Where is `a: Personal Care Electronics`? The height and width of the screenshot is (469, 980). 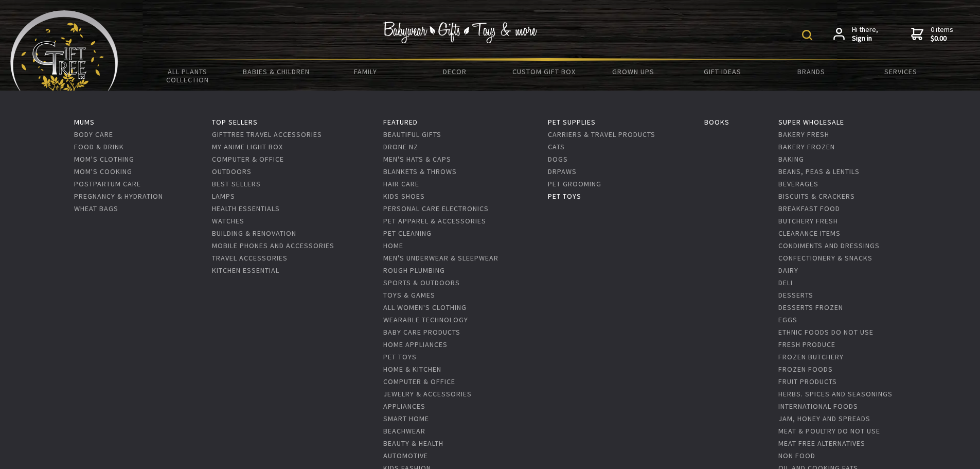 a: Personal Care Electronics is located at coordinates (436, 209).